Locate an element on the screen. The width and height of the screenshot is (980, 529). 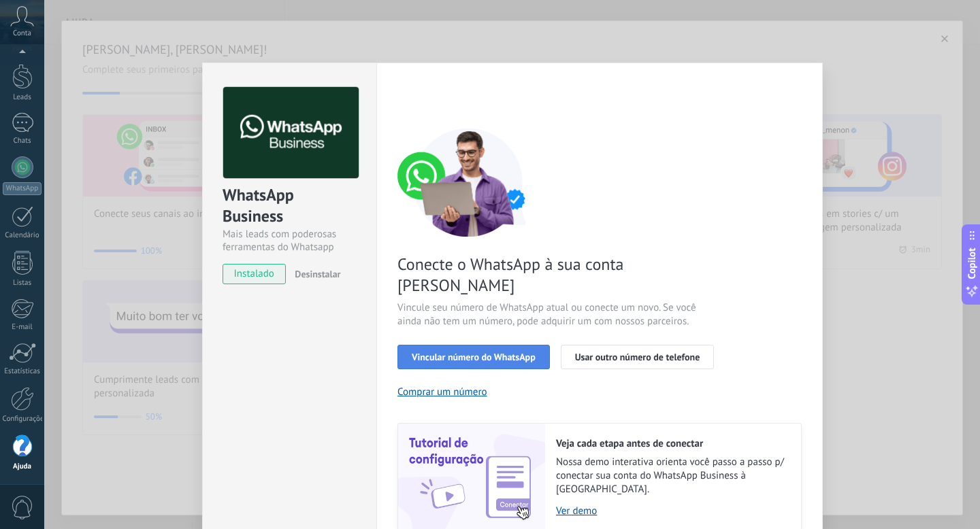
span: Nossa demo interativa orienta você passo a passo p/ conectar sua conta do WhatsApp Business à [GE... is located at coordinates (671, 476).